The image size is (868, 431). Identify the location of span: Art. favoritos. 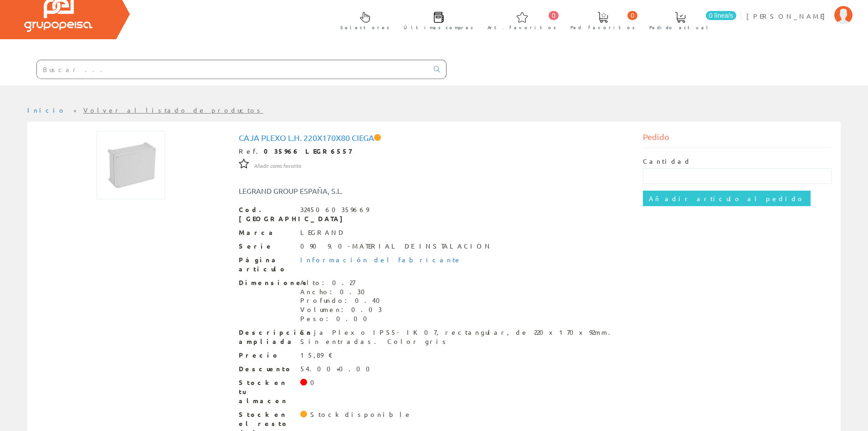
(522, 27).